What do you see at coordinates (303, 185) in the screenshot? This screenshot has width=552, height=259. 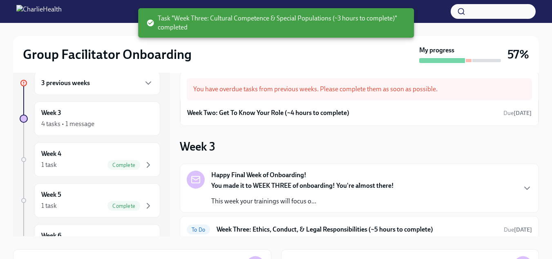 I see `strong: You made it to WEEK THREE of onboarding! You're almost there!` at bounding box center [303, 185].